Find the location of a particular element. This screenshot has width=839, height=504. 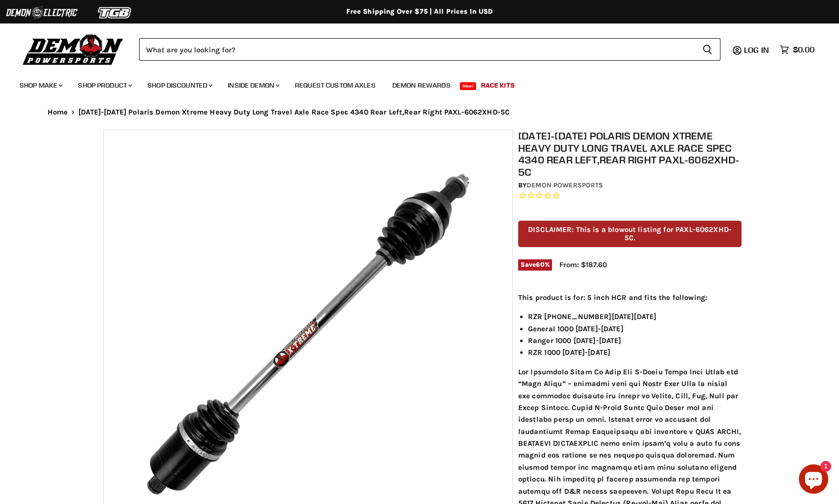

span: Save % is located at coordinates (535, 265).